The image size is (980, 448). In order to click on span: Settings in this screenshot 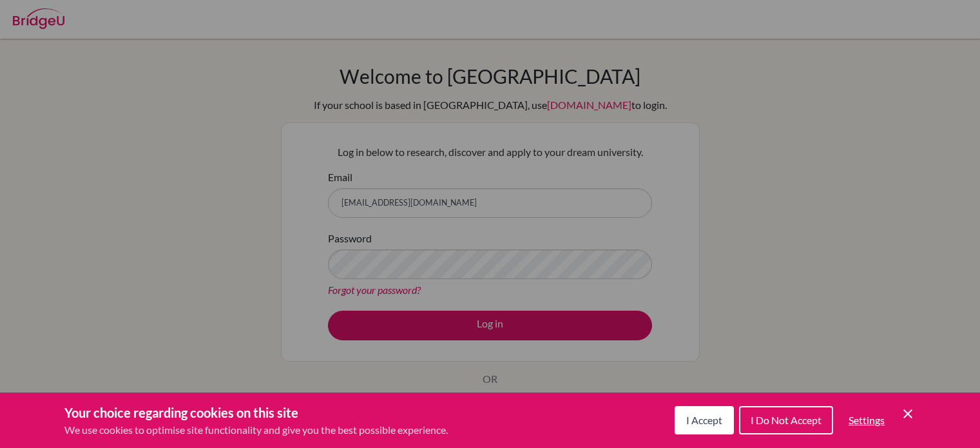, I will do `click(867, 420)`.